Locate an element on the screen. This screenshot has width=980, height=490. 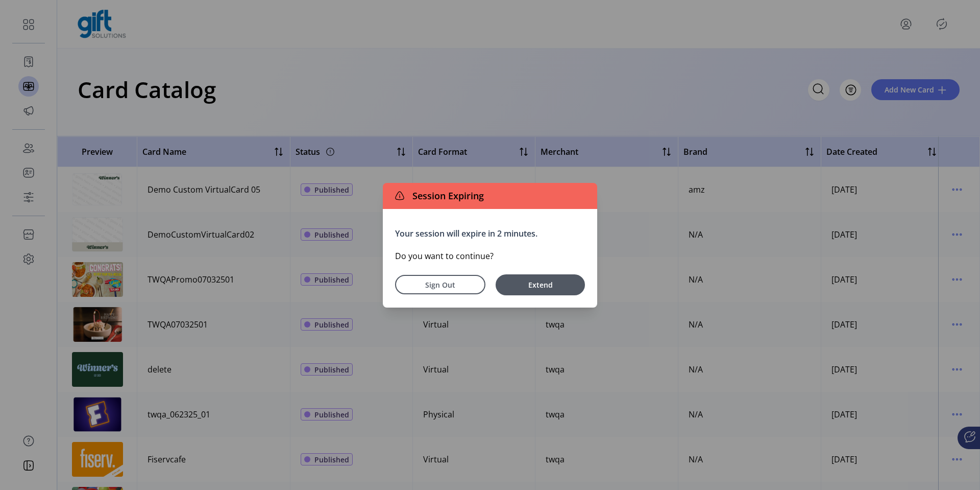
p: Your session will expire in 2 minutes. is located at coordinates (490, 234).